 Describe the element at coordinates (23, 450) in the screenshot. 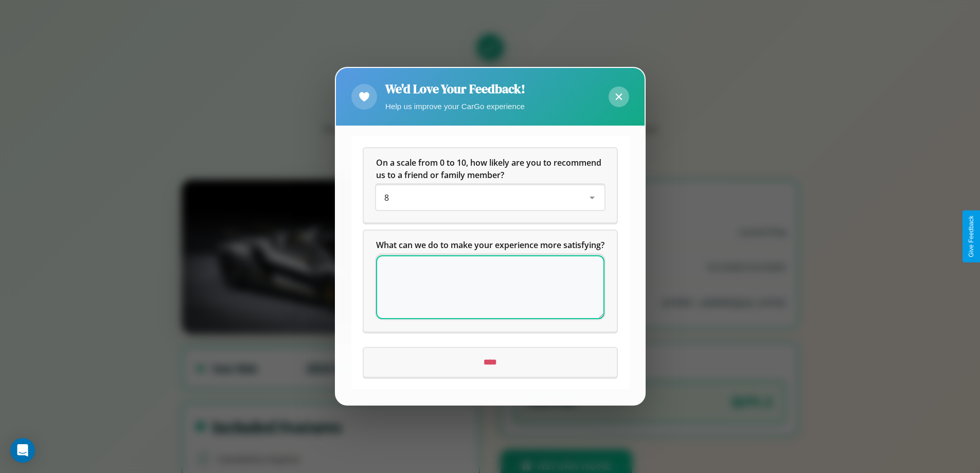

I see `div: Open Intercom Messenger` at that location.